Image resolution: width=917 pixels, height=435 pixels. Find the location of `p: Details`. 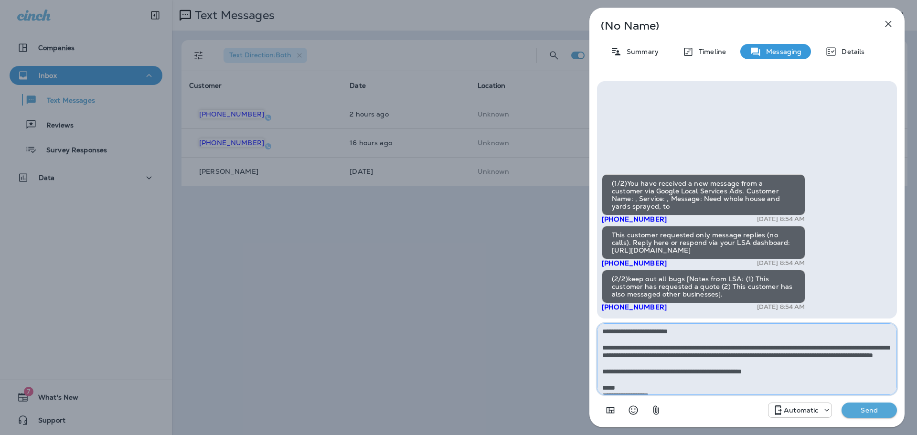

p: Details is located at coordinates (850, 52).